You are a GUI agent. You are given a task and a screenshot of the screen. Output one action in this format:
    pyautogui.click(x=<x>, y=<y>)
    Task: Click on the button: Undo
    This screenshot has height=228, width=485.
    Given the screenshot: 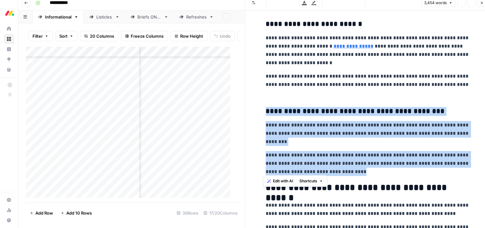 What is the action you would take?
    pyautogui.click(x=222, y=36)
    